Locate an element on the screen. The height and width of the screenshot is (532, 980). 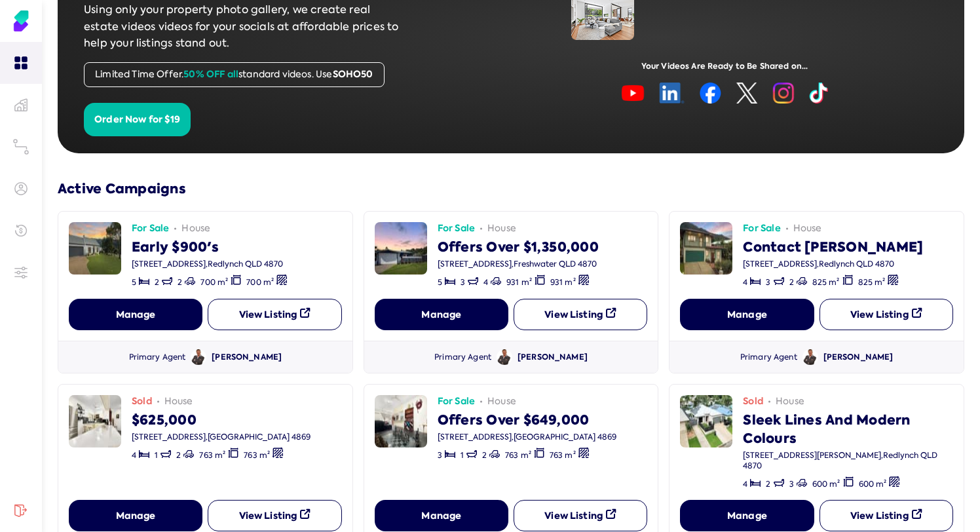
p: Using only your property photo gallery, we create real estate videos videos for your socials at a... is located at coordinates (245, 26).